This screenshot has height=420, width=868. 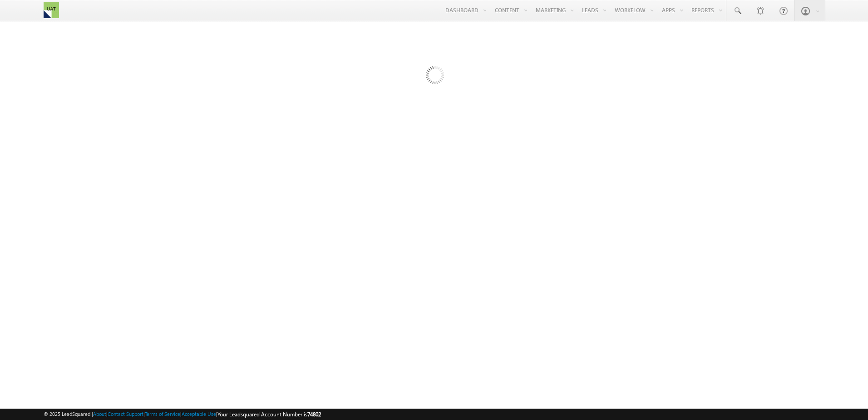 I want to click on span: 74802, so click(x=314, y=413).